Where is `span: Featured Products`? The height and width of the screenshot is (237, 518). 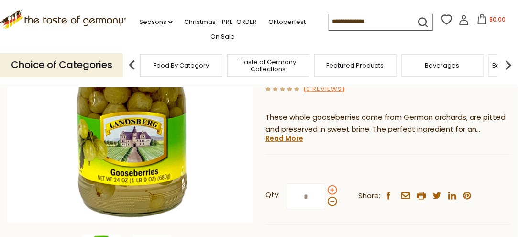 span: Featured Products is located at coordinates (355, 65).